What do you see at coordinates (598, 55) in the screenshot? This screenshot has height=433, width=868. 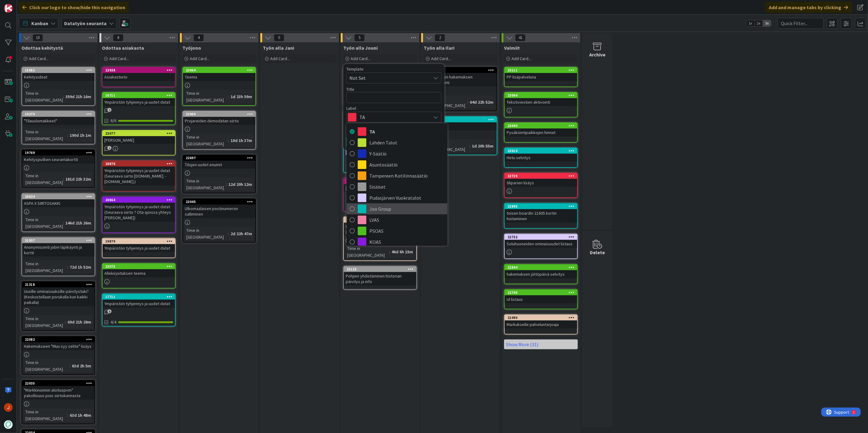 I see `div: Archive` at bounding box center [598, 55].